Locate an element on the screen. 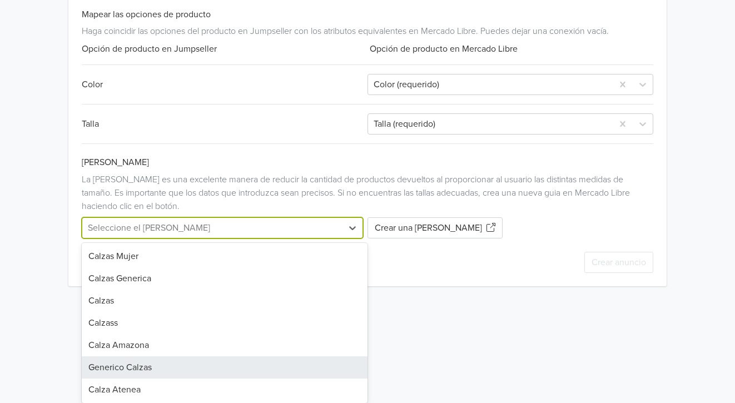  div: Talla is located at coordinates (225, 124).